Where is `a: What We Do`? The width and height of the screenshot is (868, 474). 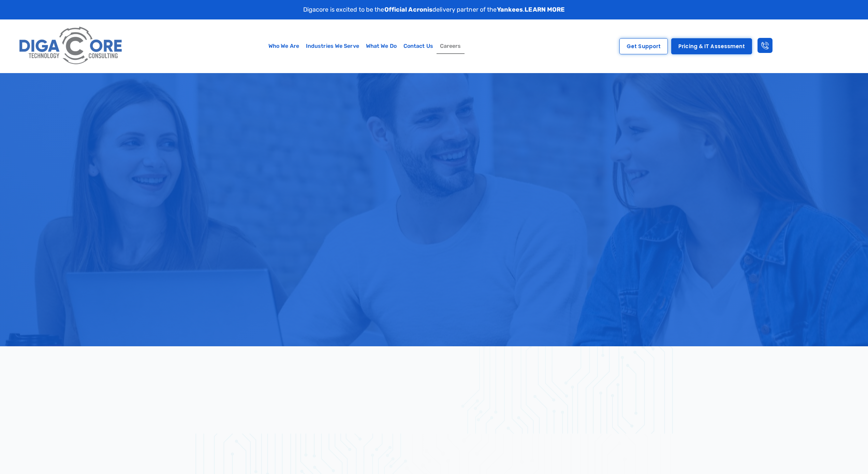 a: What We Do is located at coordinates (381, 46).